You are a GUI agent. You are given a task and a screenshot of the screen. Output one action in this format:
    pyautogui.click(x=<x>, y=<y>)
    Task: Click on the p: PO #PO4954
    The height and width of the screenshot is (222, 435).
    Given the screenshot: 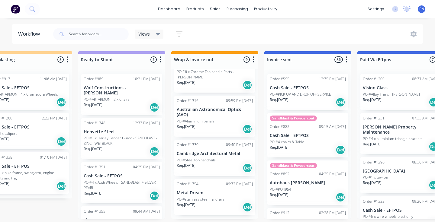 What is the action you would take?
    pyautogui.click(x=280, y=190)
    